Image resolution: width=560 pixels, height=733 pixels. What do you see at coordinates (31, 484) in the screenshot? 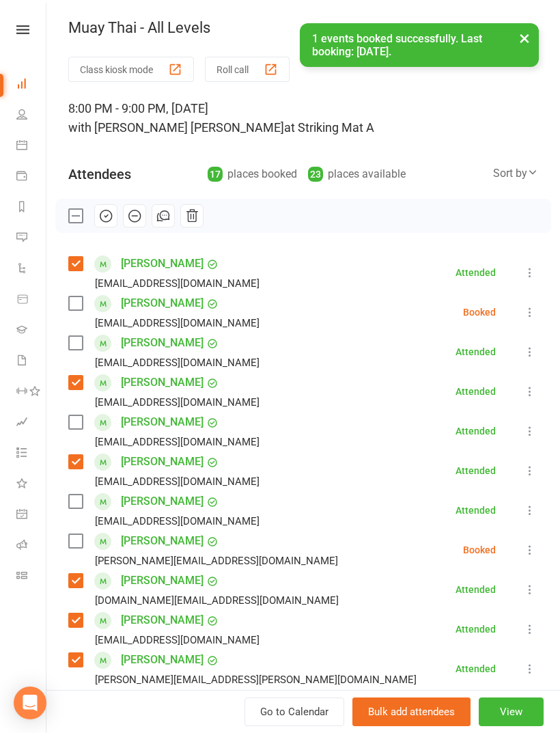
I see `a: What's New` at bounding box center [31, 484].